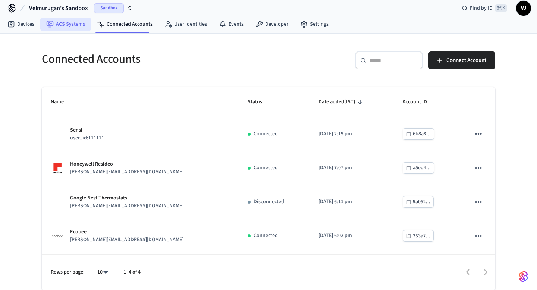 This screenshot has width=537, height=290. What do you see at coordinates (419, 168) in the screenshot?
I see `button: a5ed4...` at bounding box center [419, 168].